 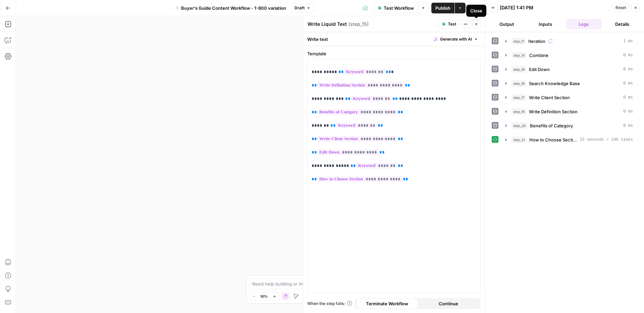 What do you see at coordinates (327, 24) in the screenshot?
I see `textarea: Write Liquid Text` at bounding box center [327, 24].